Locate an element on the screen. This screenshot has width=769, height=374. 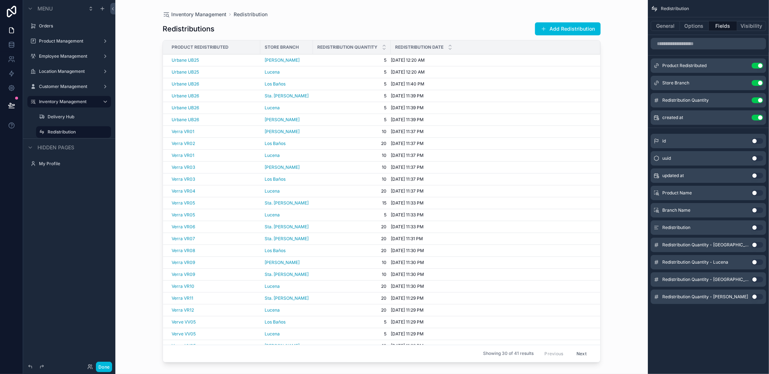
button: Next is located at coordinates (582, 353).